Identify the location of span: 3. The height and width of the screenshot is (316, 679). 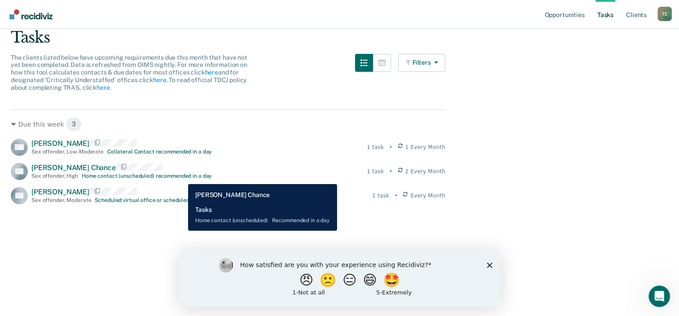
(74, 124).